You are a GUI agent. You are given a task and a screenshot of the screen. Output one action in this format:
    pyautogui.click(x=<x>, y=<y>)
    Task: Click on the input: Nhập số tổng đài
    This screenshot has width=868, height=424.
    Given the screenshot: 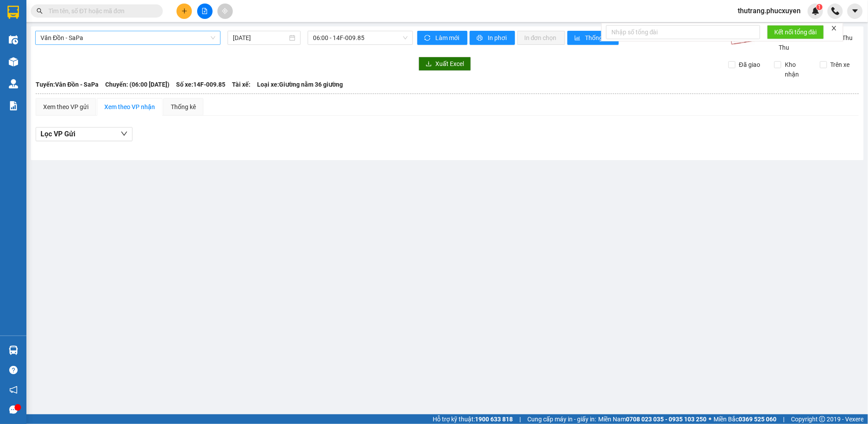 What is the action you would take?
    pyautogui.click(x=683, y=32)
    